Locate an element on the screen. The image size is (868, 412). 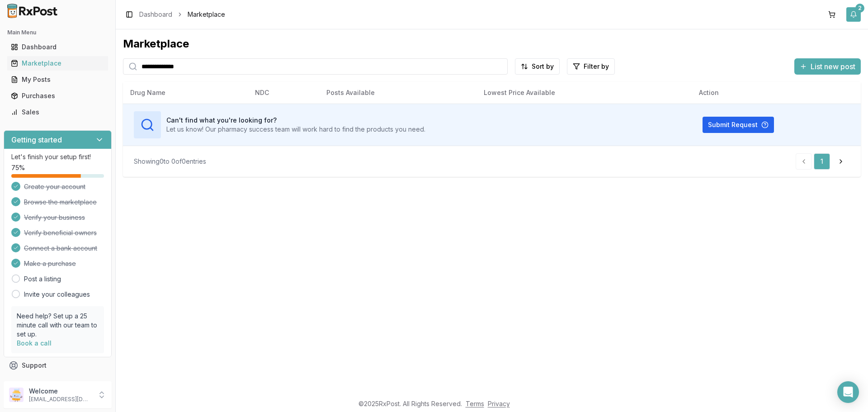
a: List new post is located at coordinates (827, 68).